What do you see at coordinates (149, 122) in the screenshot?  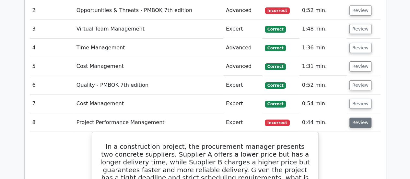 I see `td: Project Performance Management` at bounding box center [149, 122].